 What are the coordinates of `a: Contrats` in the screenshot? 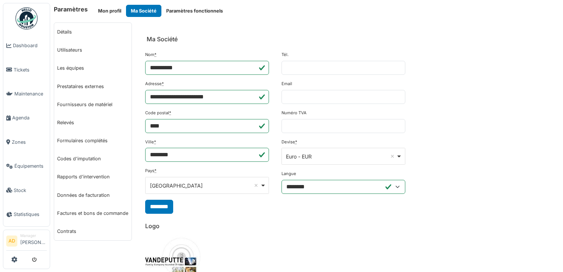 It's located at (93, 231).